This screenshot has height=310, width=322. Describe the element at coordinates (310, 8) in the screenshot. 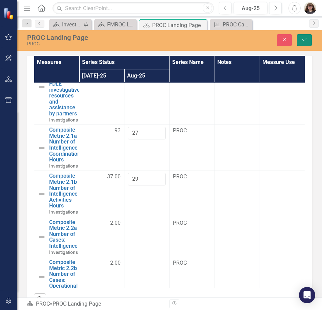

I see `button: Lola Brannen` at that location.